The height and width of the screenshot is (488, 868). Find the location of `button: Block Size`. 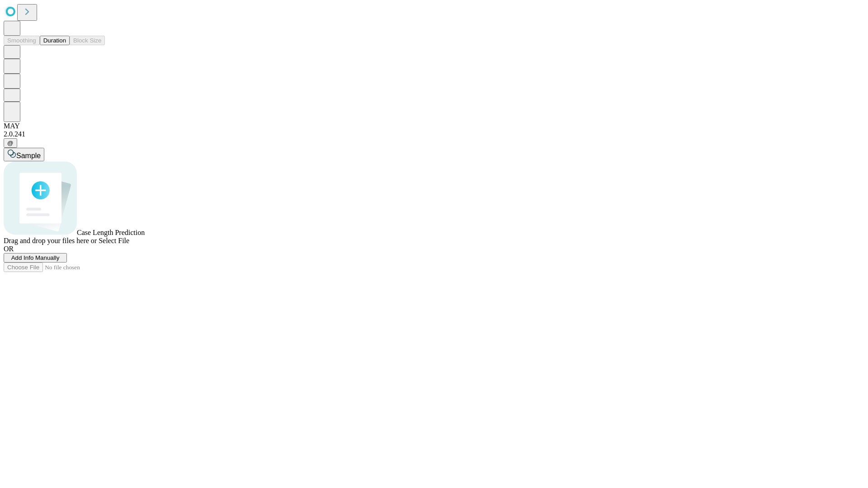

button: Block Size is located at coordinates (88, 40).